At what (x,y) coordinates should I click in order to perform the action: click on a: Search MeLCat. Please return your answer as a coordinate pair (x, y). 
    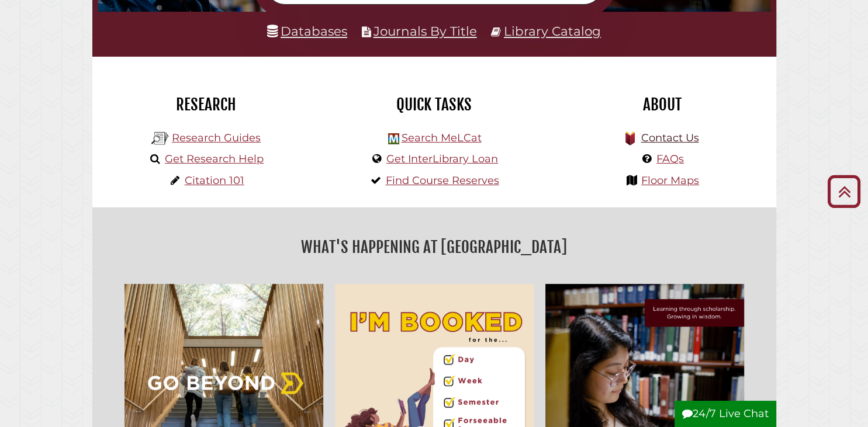
    Looking at the image, I should click on (441, 138).